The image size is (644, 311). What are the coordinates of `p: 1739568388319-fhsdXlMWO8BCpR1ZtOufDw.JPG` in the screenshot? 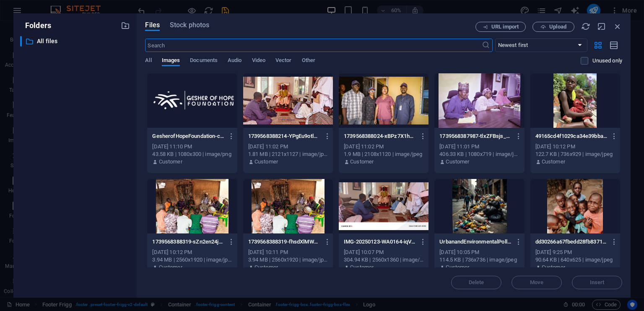 It's located at (284, 242).